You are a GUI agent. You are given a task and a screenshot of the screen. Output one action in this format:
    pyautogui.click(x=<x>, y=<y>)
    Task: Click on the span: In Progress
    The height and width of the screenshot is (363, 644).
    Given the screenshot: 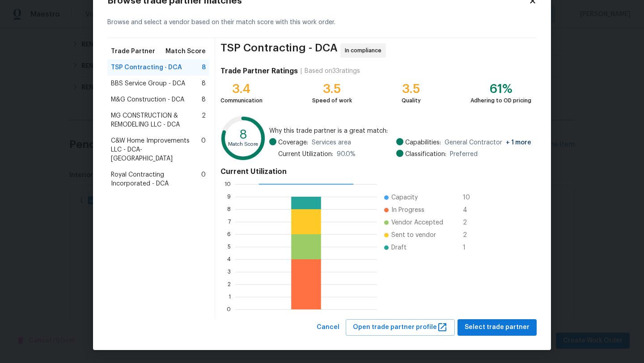 What is the action you would take?
    pyautogui.click(x=408, y=210)
    